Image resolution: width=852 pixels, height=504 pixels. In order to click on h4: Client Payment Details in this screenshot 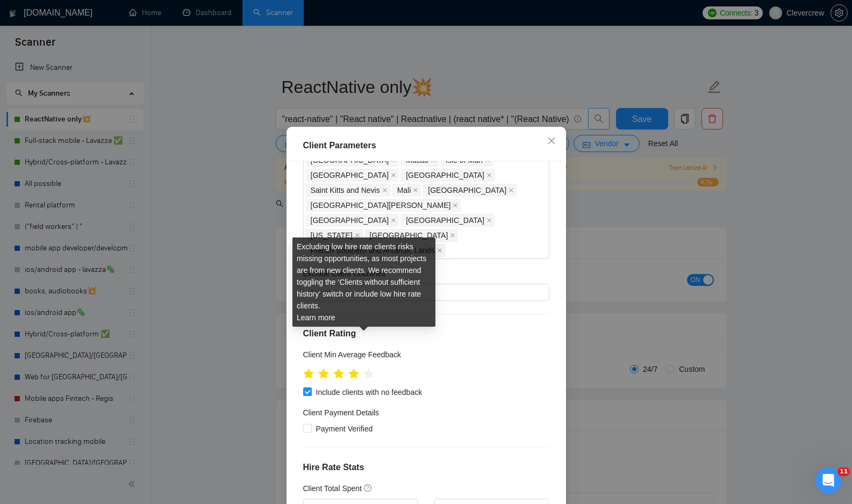, I will do `click(341, 413)`.